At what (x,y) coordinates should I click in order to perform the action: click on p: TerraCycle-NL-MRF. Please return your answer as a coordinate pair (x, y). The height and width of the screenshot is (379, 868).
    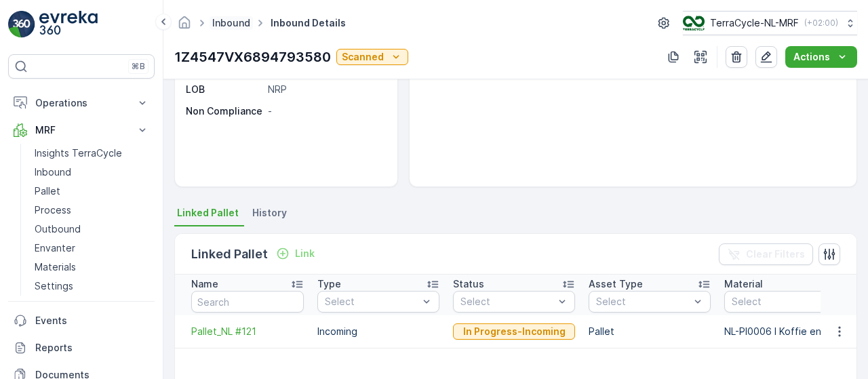
    Looking at the image, I should click on (754, 23).